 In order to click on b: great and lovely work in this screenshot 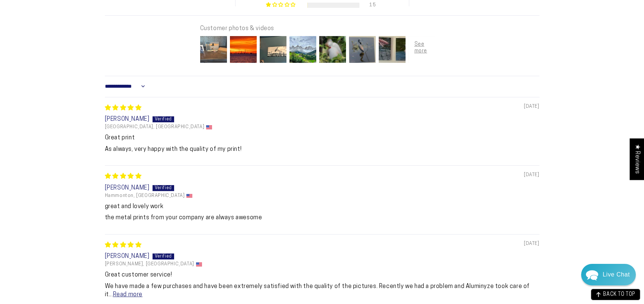, I will do `click(322, 207)`.